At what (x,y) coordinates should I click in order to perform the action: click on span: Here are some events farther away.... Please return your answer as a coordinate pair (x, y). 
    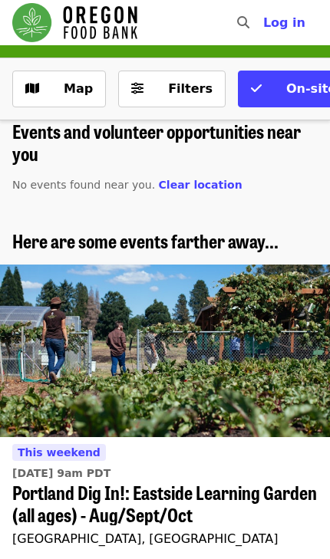
    Looking at the image, I should click on (145, 240).